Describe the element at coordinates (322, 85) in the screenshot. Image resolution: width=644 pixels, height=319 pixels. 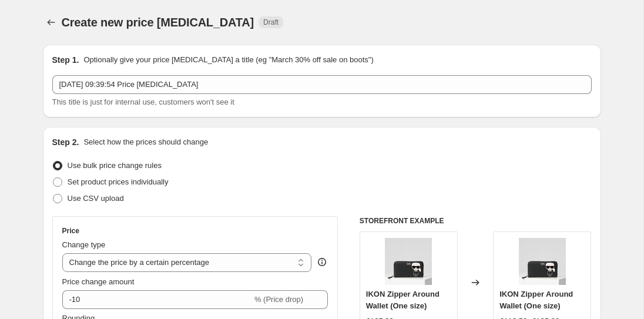
I see `input: 30% off holiday sale` at that location.